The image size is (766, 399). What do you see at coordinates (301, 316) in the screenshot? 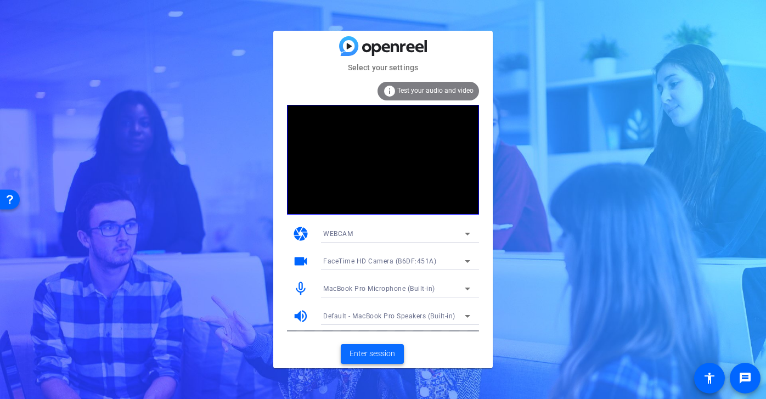
I see `mat-icon: volume_up` at bounding box center [301, 316].